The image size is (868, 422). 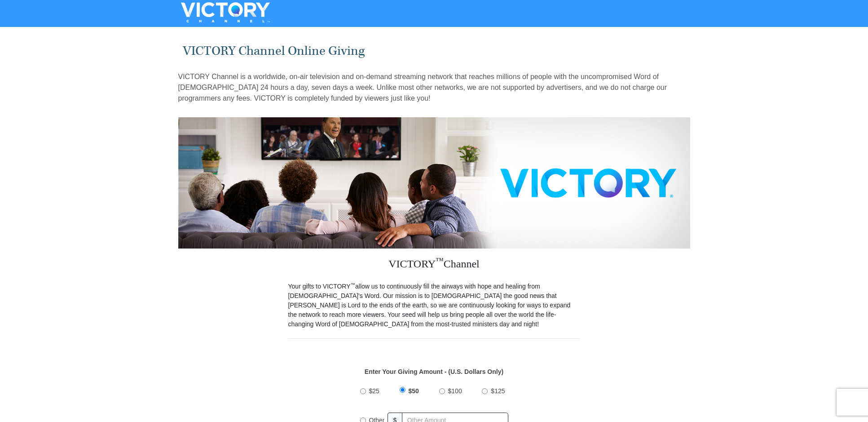 I want to click on img: VICTORYTHON - VICTORY Channel, so click(x=226, y=12).